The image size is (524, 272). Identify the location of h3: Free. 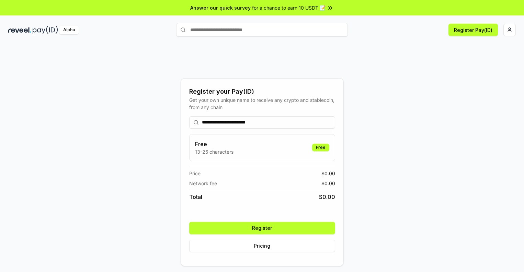
(214, 144).